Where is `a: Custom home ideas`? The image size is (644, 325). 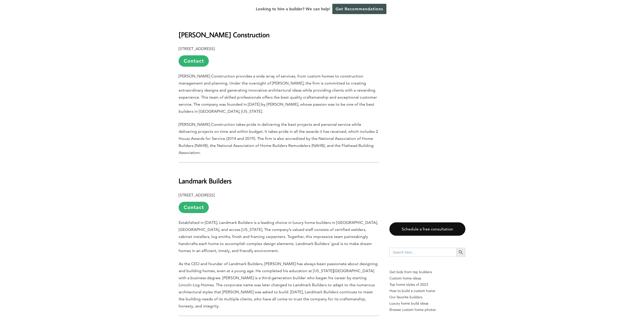 a: Custom home ideas is located at coordinates (428, 278).